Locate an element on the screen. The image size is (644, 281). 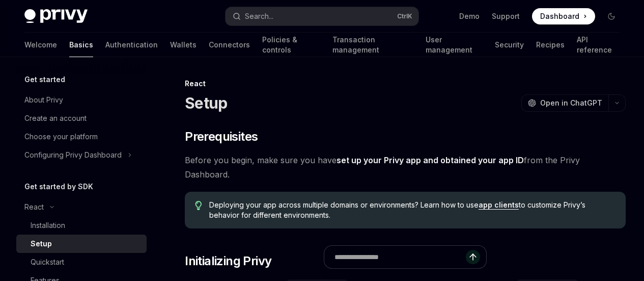
a: set up your Privy app and obtained your app ID is located at coordinates (430, 160).